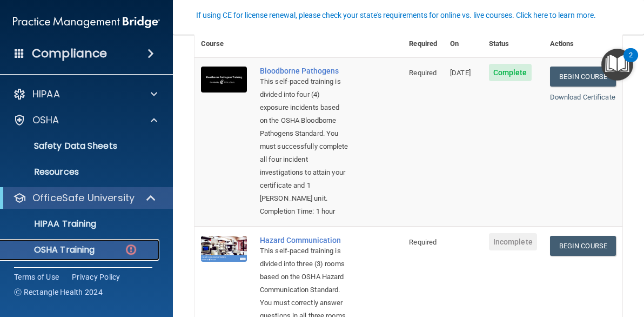 Image resolution: width=644 pixels, height=317 pixels. I want to click on a: Privacy Policy, so click(96, 277).